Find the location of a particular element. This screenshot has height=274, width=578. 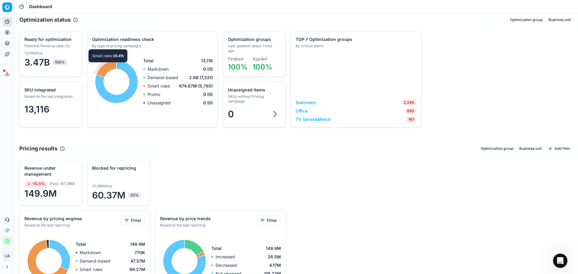

div: Revenue under management is located at coordinates (50, 171).